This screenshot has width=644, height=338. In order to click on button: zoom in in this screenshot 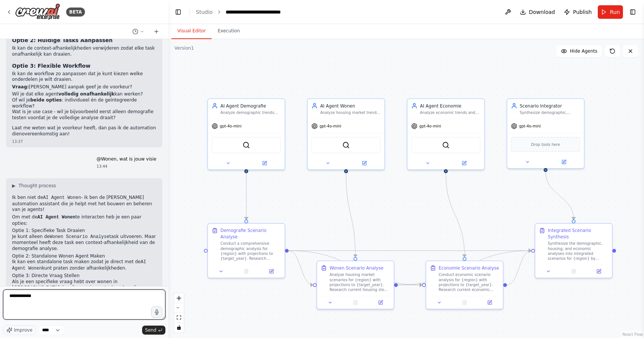, I will do `click(179, 298)`.